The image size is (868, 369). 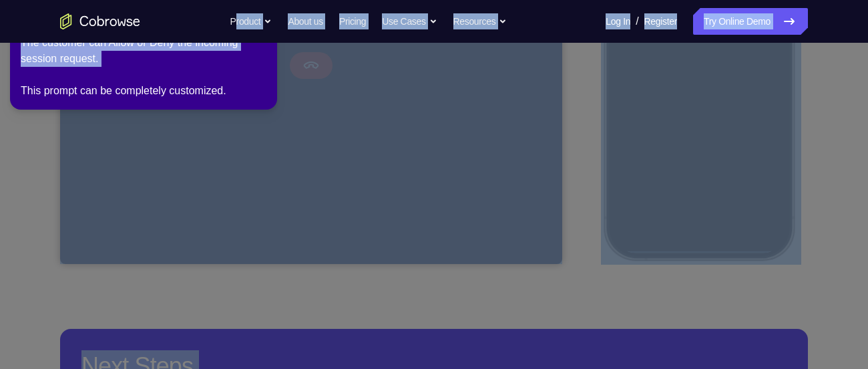 What do you see at coordinates (751, 21) in the screenshot?
I see `a: Try Online Demo` at bounding box center [751, 21].